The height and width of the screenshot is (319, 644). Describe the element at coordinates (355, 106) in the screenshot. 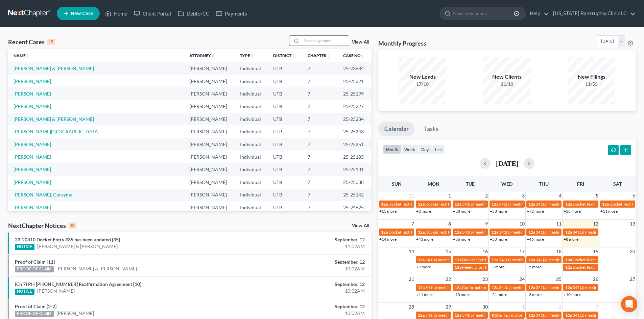

I see `td: 25-25227` at that location.